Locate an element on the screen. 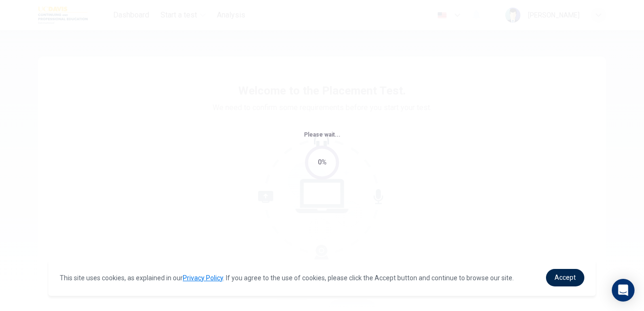  div: Open Intercom Messenger is located at coordinates (623, 290).